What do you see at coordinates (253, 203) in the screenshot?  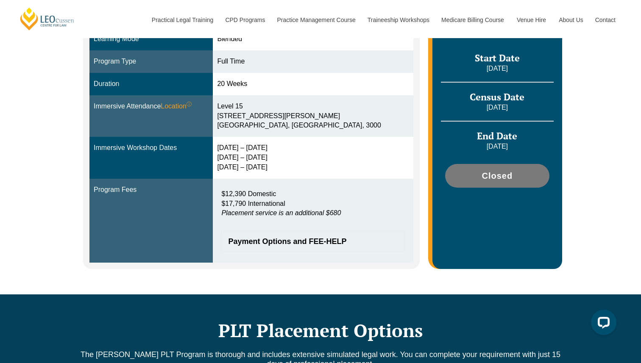 I see `span: $17,790 International` at bounding box center [253, 203].